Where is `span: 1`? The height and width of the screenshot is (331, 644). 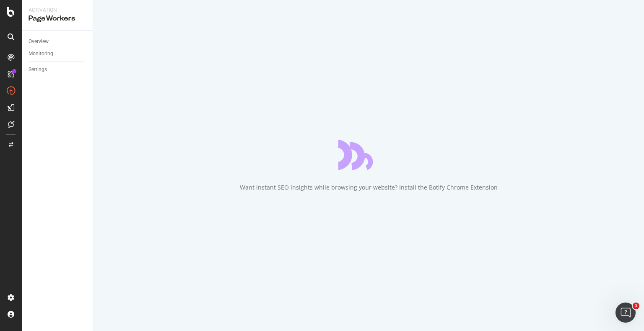 span: 1 is located at coordinates (636, 306).